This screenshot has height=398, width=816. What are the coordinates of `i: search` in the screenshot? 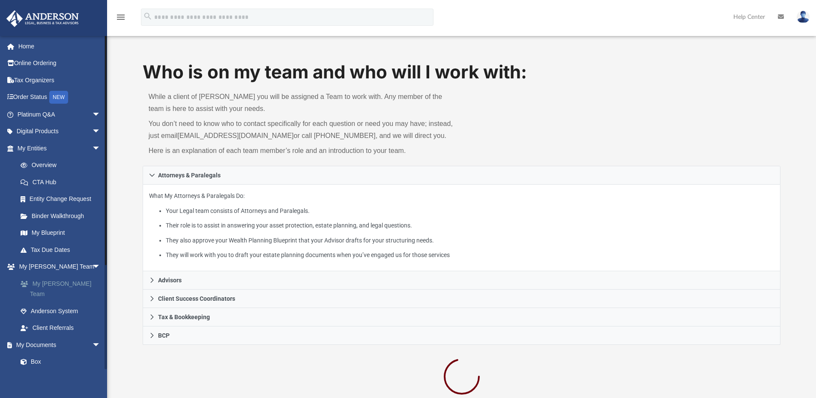 It's located at (148, 16).